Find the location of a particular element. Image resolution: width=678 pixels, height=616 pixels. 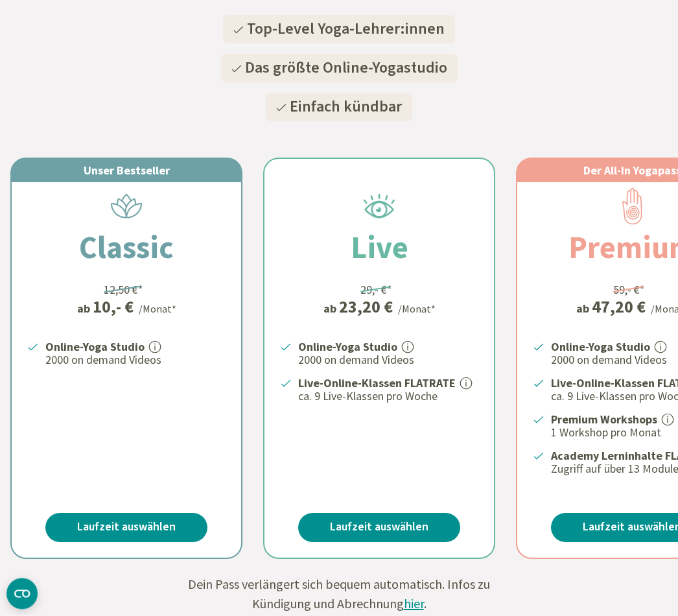

div: 29,- €* is located at coordinates (375, 290).